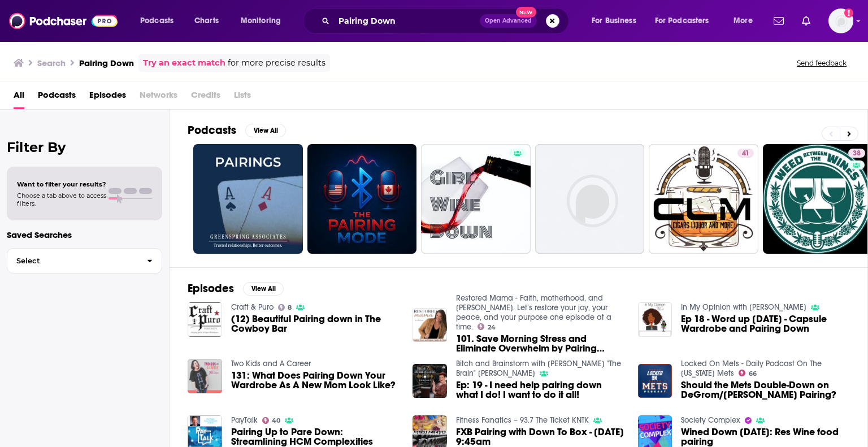  Describe the element at coordinates (285, 307) in the screenshot. I see `a: 8` at that location.